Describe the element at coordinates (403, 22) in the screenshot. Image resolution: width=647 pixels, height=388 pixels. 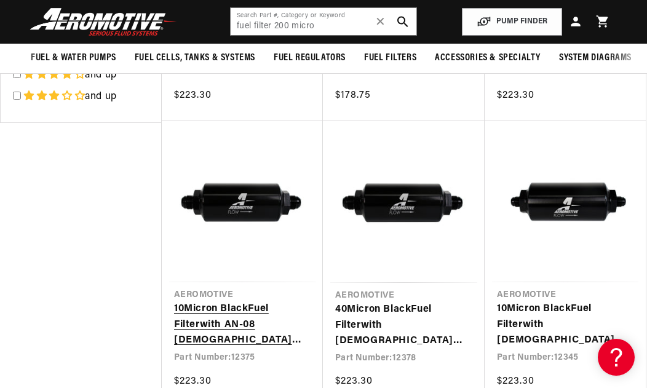
I see `button: search button` at that location.